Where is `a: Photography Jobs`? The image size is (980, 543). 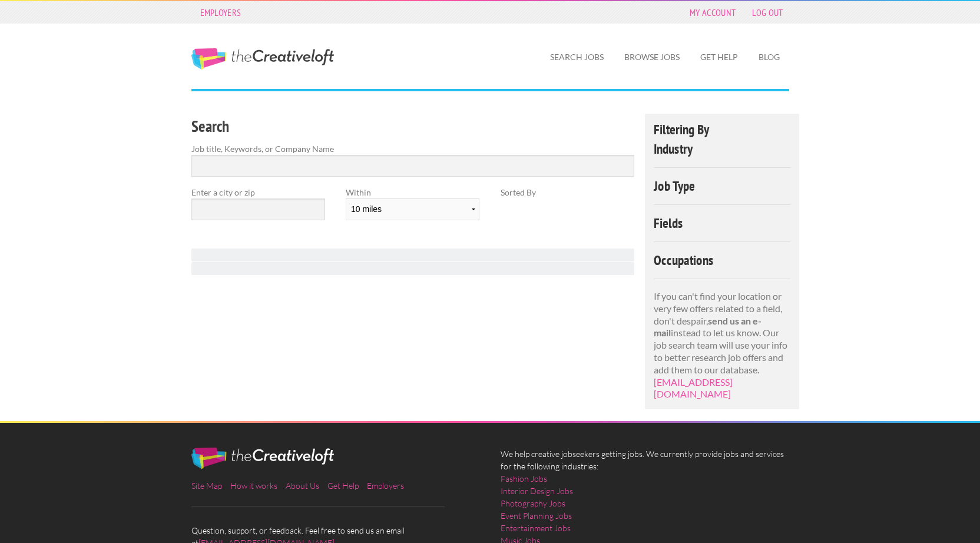 a: Photography Jobs is located at coordinates (533, 503).